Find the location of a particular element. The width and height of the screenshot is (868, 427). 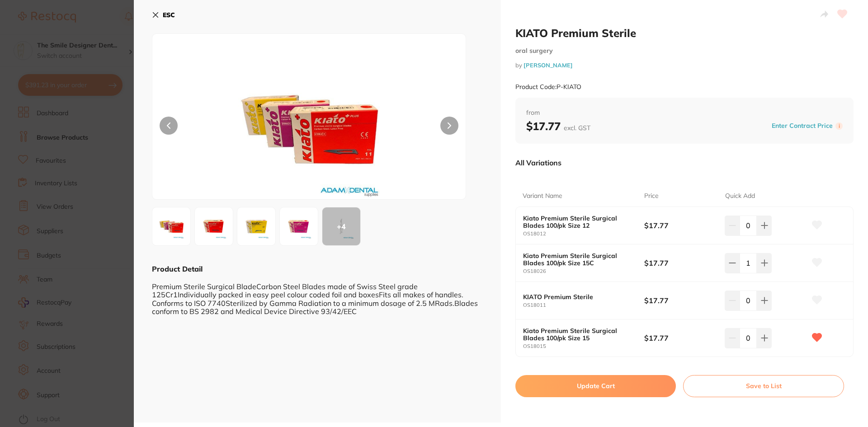

div: + 4 is located at coordinates (341, 226).